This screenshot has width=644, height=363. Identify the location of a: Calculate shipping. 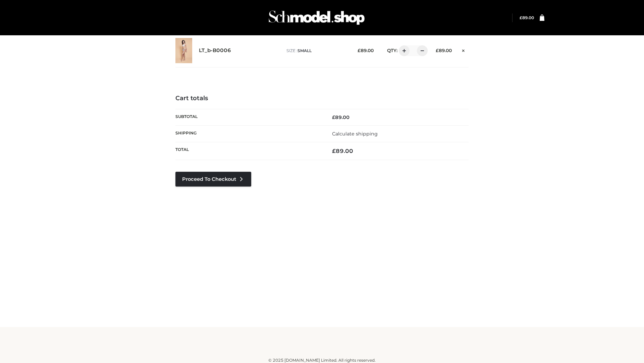
(355, 134).